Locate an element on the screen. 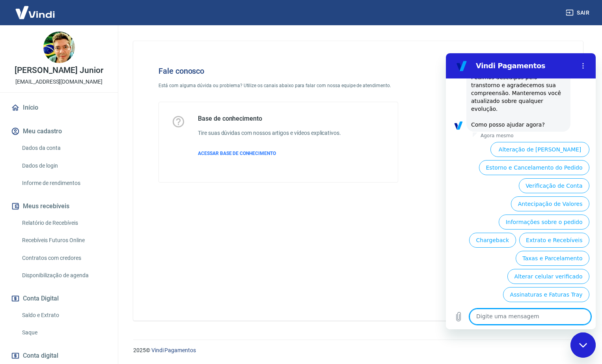  button: Informações sobre o pedido is located at coordinates (98, 169).